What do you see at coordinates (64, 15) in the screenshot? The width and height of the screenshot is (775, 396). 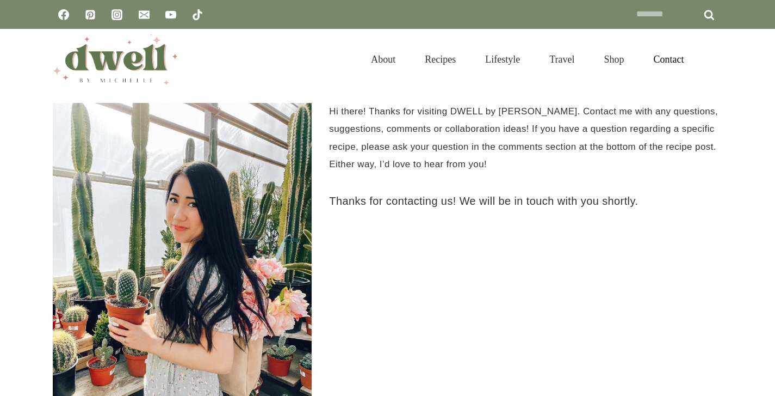 I see `a: Facebook` at bounding box center [64, 15].